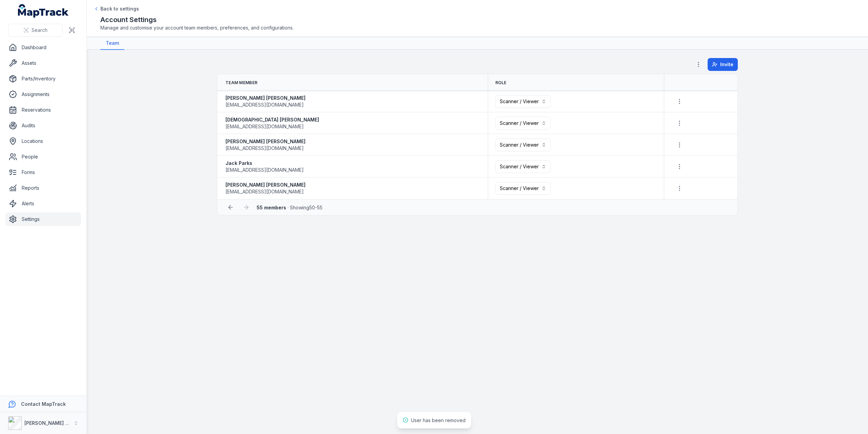 Image resolution: width=868 pixels, height=434 pixels. Describe the element at coordinates (43, 219) in the screenshot. I see `a: Settings` at that location.